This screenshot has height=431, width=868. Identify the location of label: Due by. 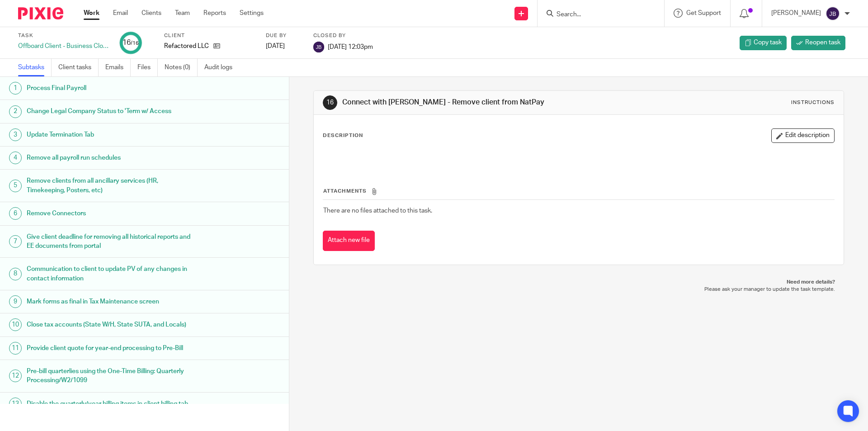
(284, 36).